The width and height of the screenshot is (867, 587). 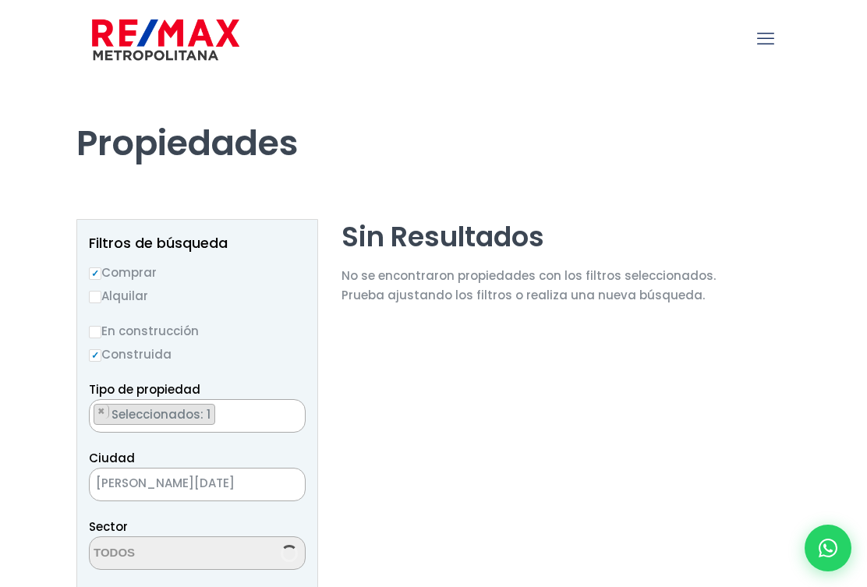 I want to click on a: mobile menu, so click(x=766, y=39).